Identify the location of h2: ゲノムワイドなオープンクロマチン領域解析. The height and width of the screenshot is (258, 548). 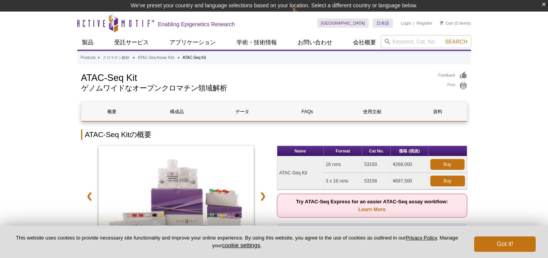
(256, 88).